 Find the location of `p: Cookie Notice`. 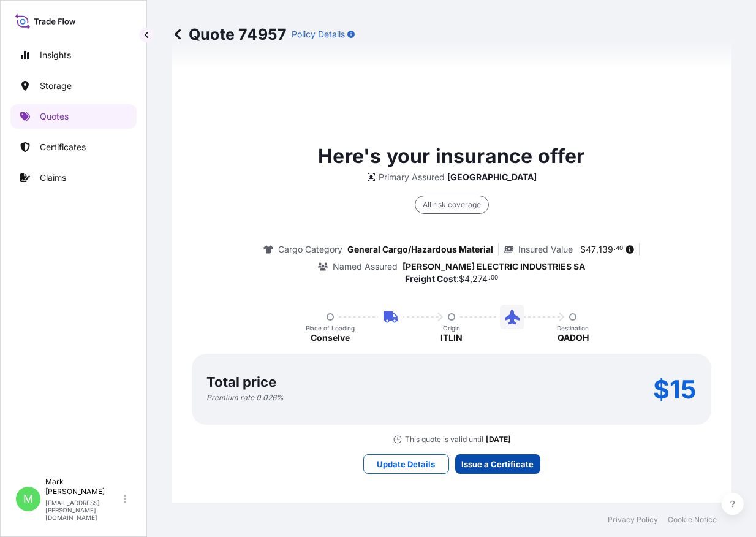

p: Cookie Notice is located at coordinates (692, 520).